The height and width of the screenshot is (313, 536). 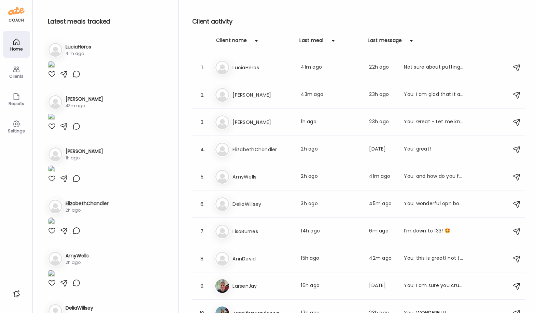 What do you see at coordinates (203, 68) in the screenshot?
I see `div: 1.` at bounding box center [203, 68].